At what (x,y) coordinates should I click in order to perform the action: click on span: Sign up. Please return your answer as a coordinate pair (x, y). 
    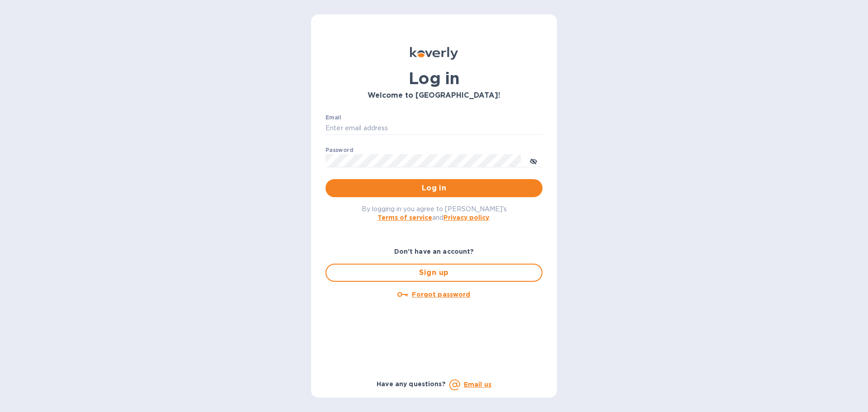
    Looking at the image, I should click on (434, 273).